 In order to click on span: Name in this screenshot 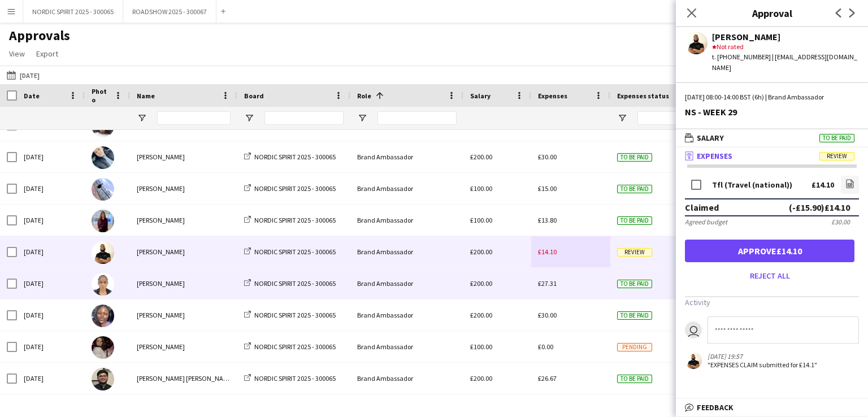, I will do `click(146, 95)`.